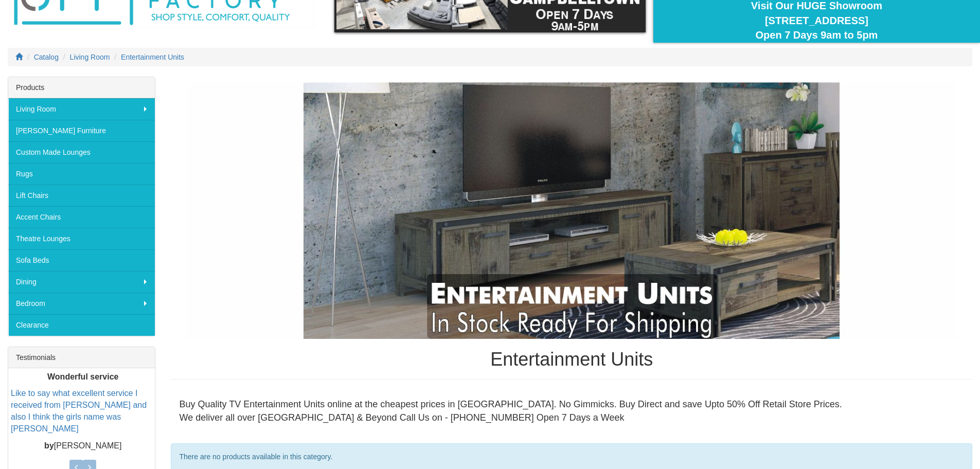 The image size is (980, 469). What do you see at coordinates (46, 57) in the screenshot?
I see `span: Catalog` at bounding box center [46, 57].